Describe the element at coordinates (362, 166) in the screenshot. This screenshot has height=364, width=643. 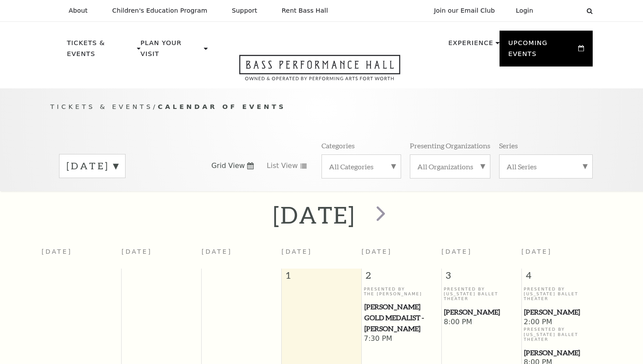
I see `label: All Categories` at that location.